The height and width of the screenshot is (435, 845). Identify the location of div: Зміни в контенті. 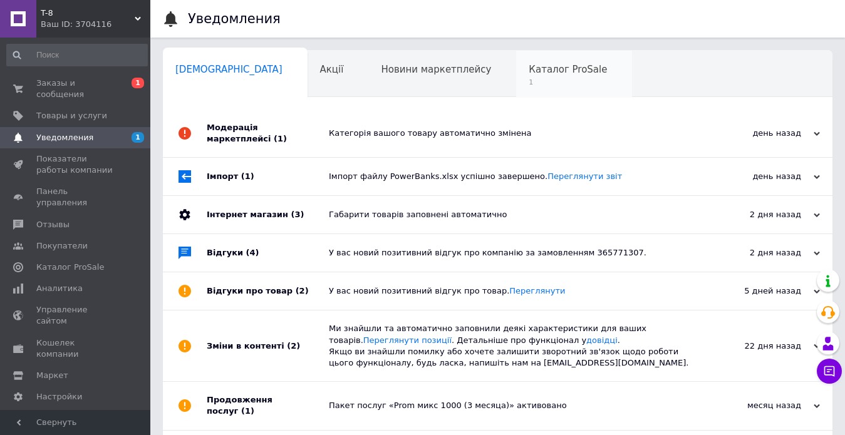
(267, 346).